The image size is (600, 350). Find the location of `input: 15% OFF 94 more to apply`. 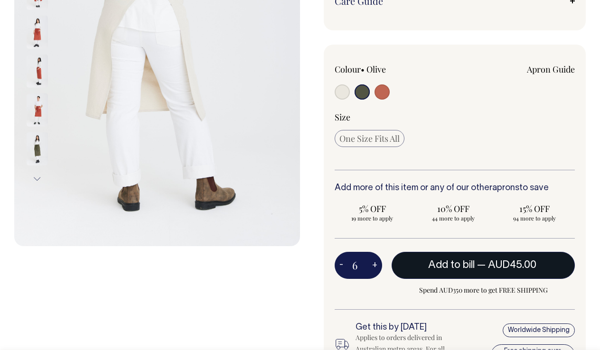

input: 15% OFF 94 more to apply is located at coordinates (534, 213).